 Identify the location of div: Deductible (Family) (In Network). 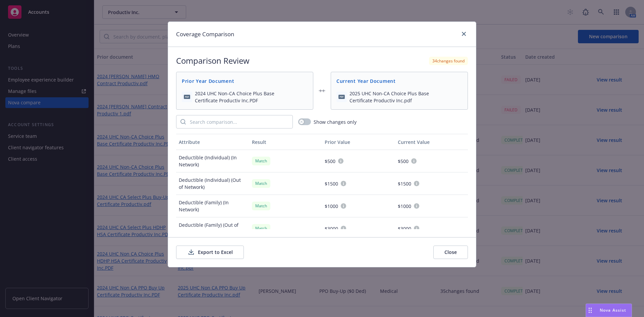
(212, 206).